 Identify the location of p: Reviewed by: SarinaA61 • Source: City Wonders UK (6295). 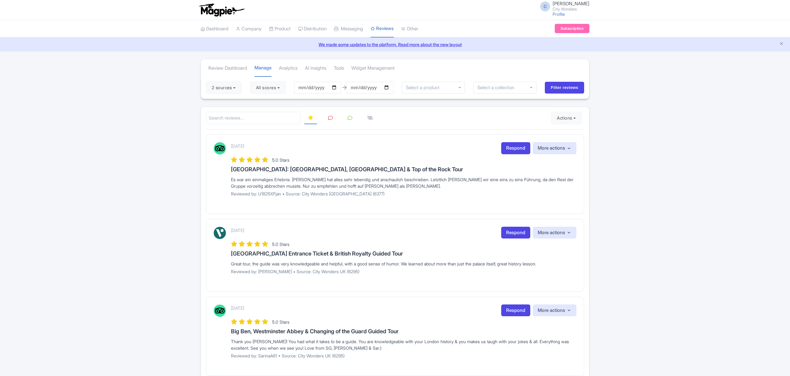
(404, 355).